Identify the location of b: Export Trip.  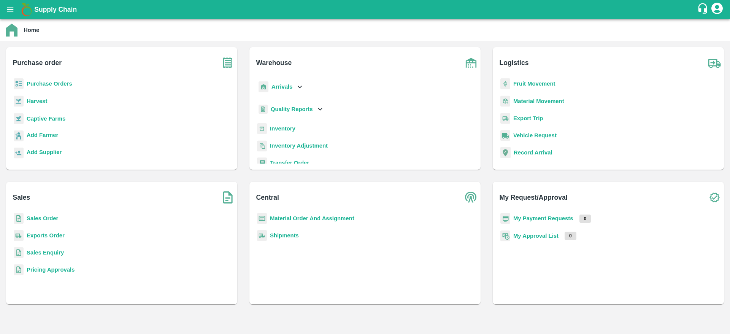
(528, 118).